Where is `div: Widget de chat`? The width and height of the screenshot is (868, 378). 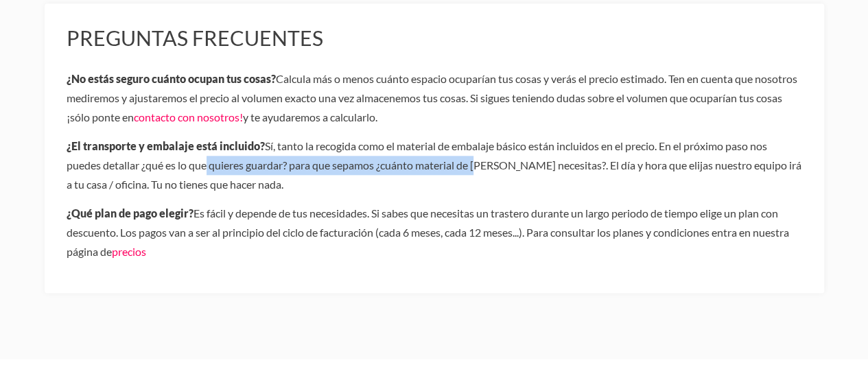 div: Widget de chat is located at coordinates (834, 345).